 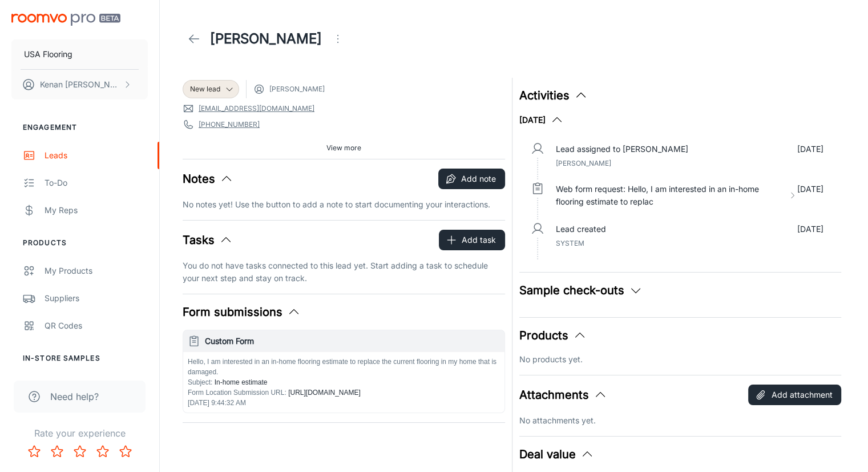 I want to click on div: QR Codes, so click(x=96, y=326).